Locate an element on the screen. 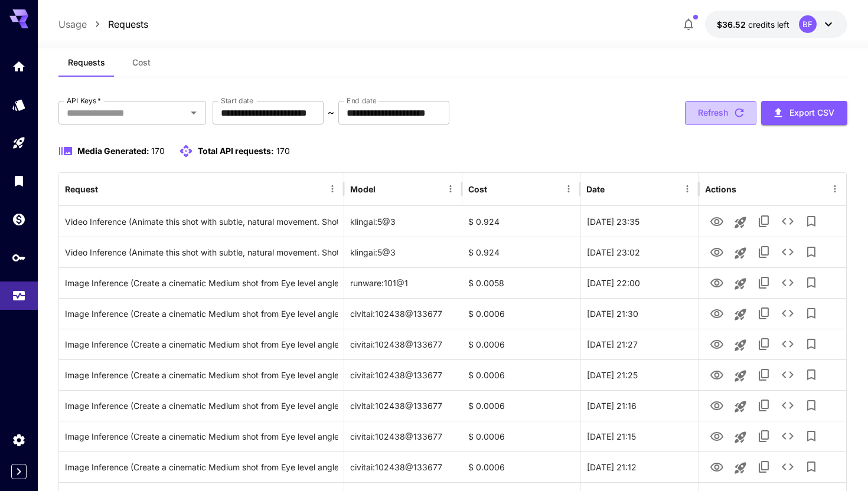 The height and width of the screenshot is (491, 868). a: Requests is located at coordinates (128, 24).